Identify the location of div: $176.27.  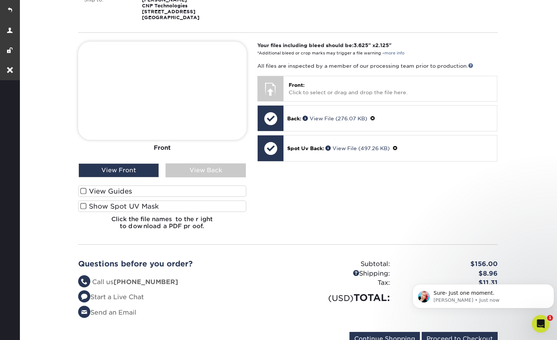
(449, 298).